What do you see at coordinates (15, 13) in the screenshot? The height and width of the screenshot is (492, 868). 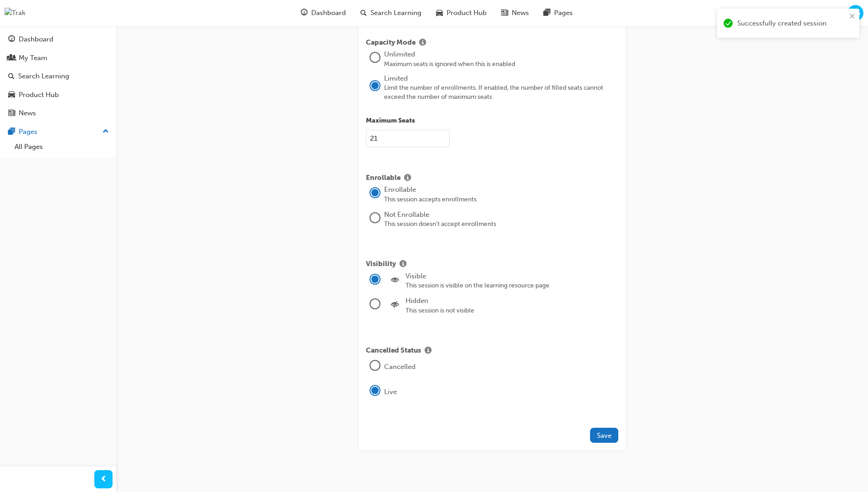 I see `img: Trak` at bounding box center [15, 13].